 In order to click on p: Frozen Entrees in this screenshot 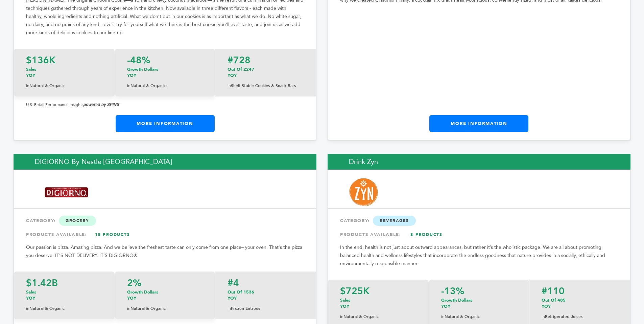, I will do `click(266, 308)`.